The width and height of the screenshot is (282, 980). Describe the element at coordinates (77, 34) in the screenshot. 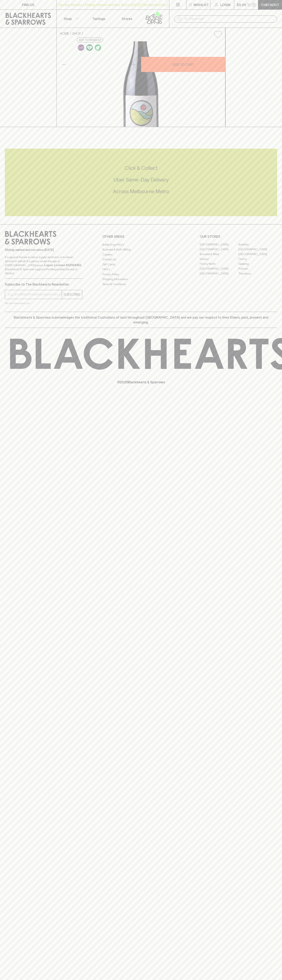

I see `a: SHOP` at that location.